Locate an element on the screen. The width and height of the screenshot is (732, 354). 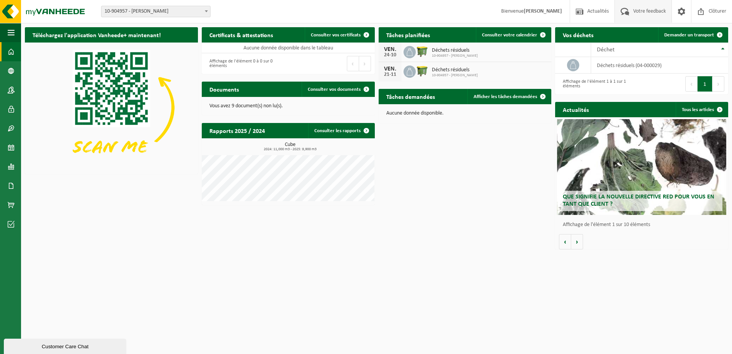
p: Affichage de l'élément 1 sur 10 éléments is located at coordinates (644, 225).